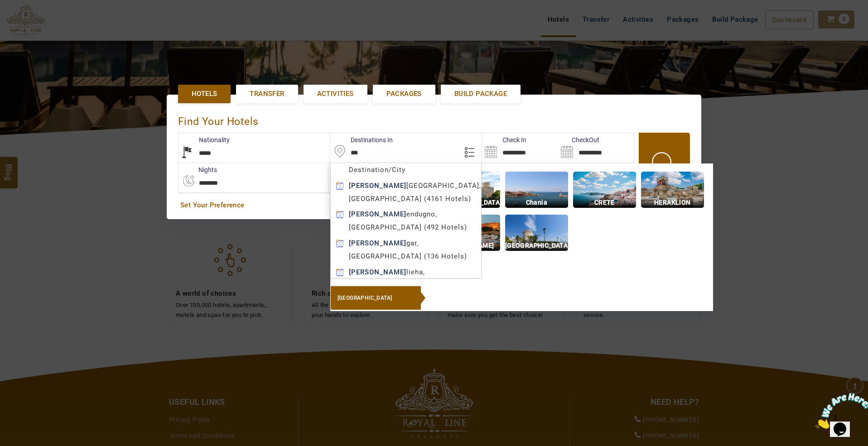 The image size is (868, 446). What do you see at coordinates (335, 94) in the screenshot?
I see `span: Activities` at bounding box center [335, 94].